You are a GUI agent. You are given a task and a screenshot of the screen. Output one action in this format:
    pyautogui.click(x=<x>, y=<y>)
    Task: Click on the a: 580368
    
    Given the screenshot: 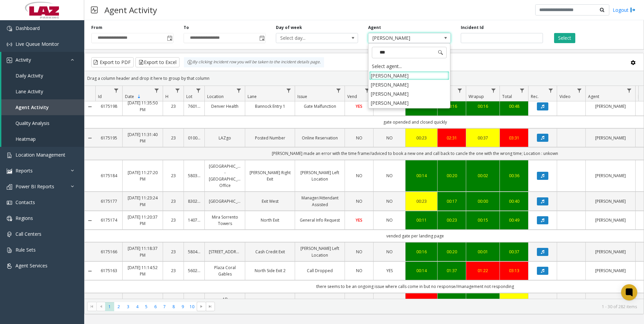 What is the action you would take?
    pyautogui.click(x=194, y=176)
    